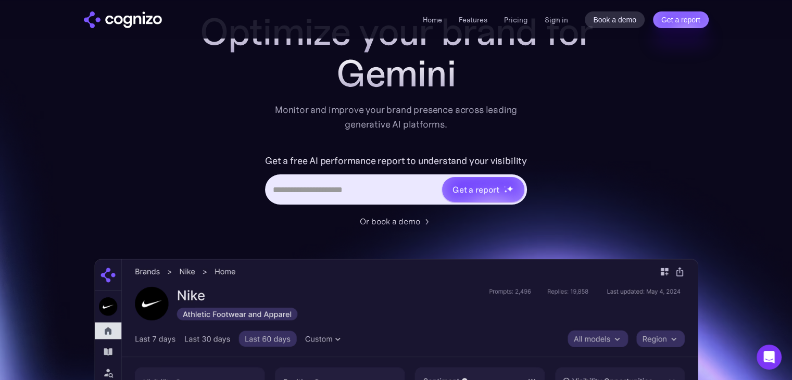  What do you see at coordinates (614, 20) in the screenshot?
I see `a: Book a demo` at bounding box center [614, 20].